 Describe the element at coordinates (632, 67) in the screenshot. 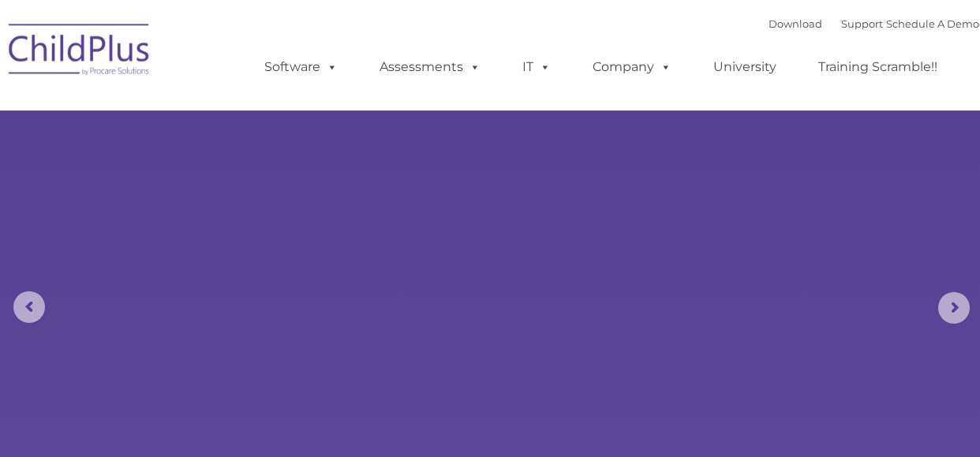

I see `a: Company` at that location.